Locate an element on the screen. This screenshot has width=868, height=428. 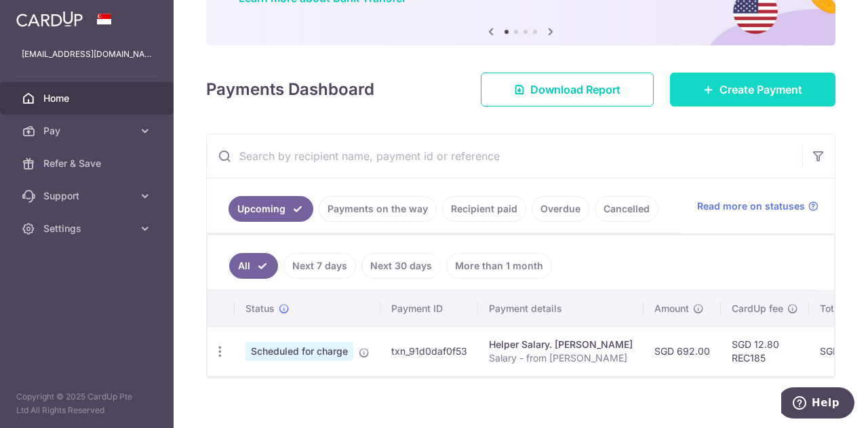
td: SGD 692.00 is located at coordinates (682, 351).